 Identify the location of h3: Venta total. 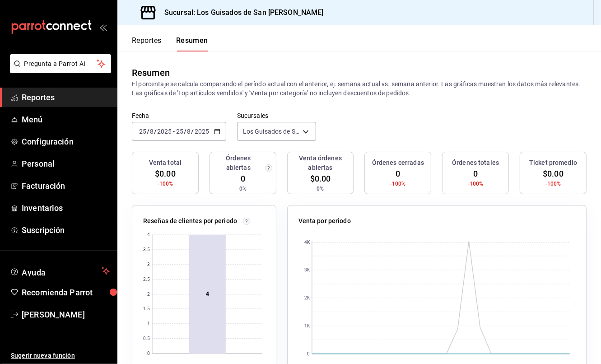
(166, 162).